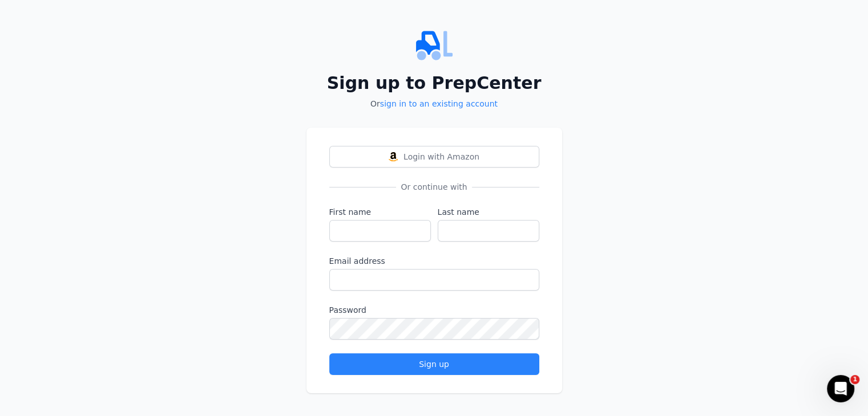 The image size is (868, 416). I want to click on p: Or, so click(434, 104).